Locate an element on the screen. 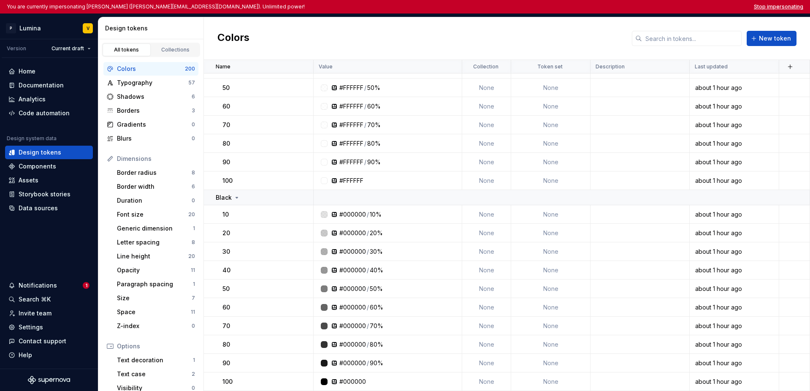 This screenshot has width=810, height=391. div: Text decoration is located at coordinates (155, 360).